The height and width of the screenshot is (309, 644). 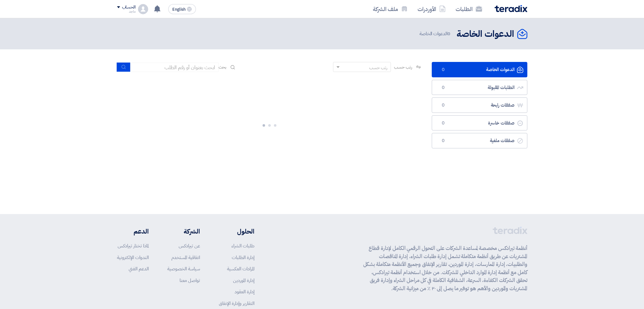 I want to click on a: الطلبات المقبولة0, so click(x=480, y=87).